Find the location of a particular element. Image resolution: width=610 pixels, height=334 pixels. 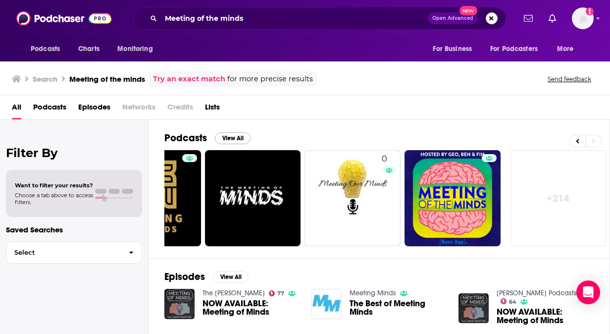

a: Charts is located at coordinates (89, 49).